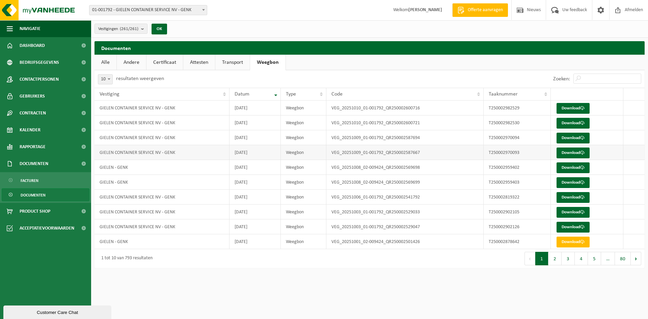 The height and width of the screenshot is (319, 648). What do you see at coordinates (517, 167) in the screenshot?
I see `td: T250002959402` at bounding box center [517, 167].